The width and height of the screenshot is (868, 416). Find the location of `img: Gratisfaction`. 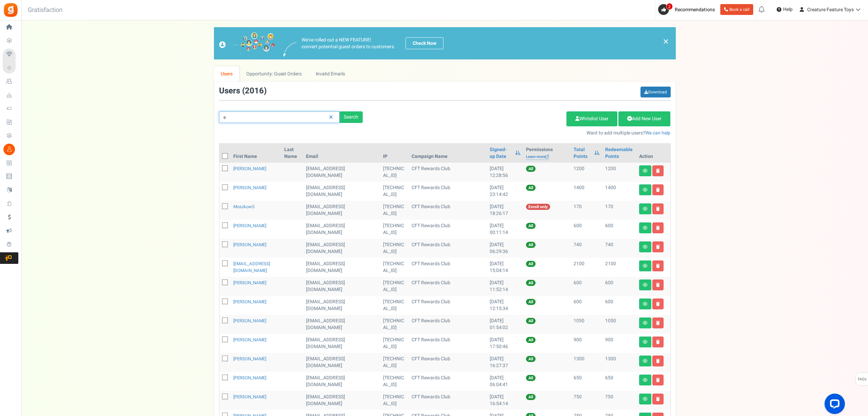

img: Gratisfaction is located at coordinates (10, 10).